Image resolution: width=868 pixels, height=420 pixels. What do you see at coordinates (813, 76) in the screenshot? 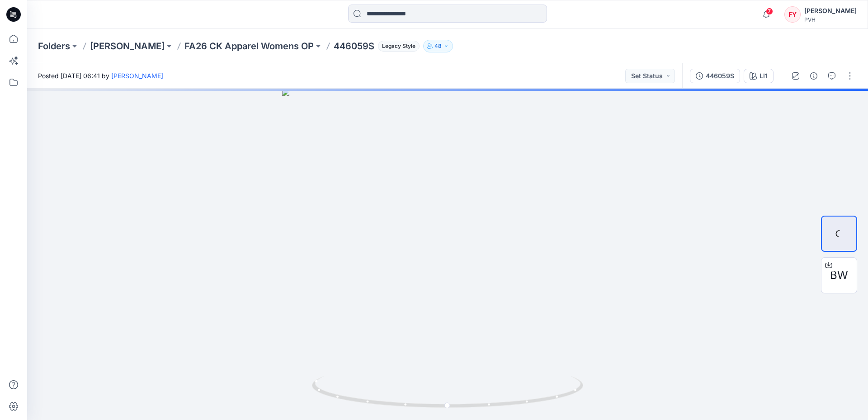
I see `button: Details` at bounding box center [813, 76].